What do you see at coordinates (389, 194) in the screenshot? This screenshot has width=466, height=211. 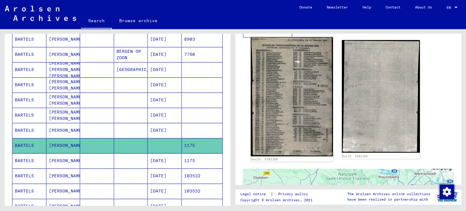 I see `p: The Arolsen Archives online collections` at bounding box center [389, 194].